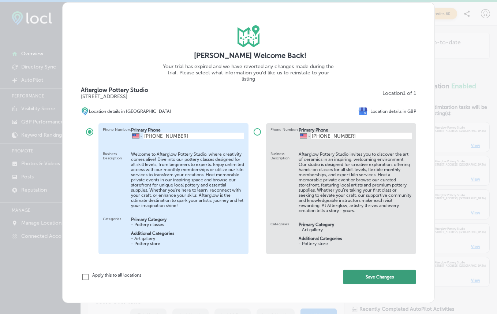 The height and width of the screenshot is (314, 497). I want to click on img: cba84b02adce74ede1fb4a8549a95eca.png, so click(85, 111).